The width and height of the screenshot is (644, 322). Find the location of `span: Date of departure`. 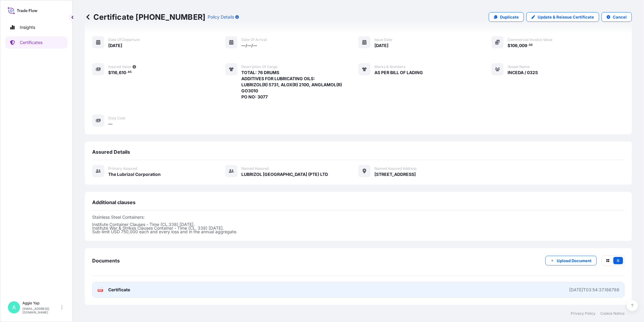

span: Date of departure is located at coordinates (124, 40).